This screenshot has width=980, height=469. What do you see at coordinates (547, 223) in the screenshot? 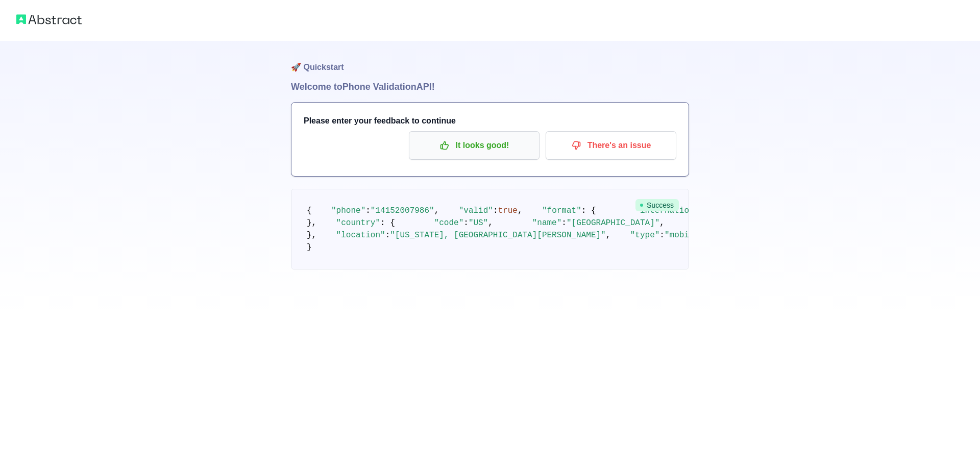
I see `span: "name"` at bounding box center [547, 223].